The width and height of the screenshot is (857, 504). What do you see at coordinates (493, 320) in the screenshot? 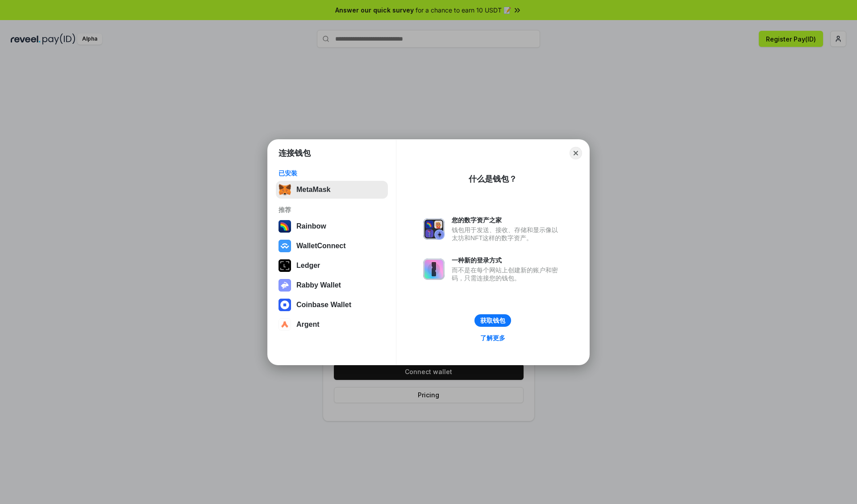
I see `button: 获取钱包` at bounding box center [493, 320].